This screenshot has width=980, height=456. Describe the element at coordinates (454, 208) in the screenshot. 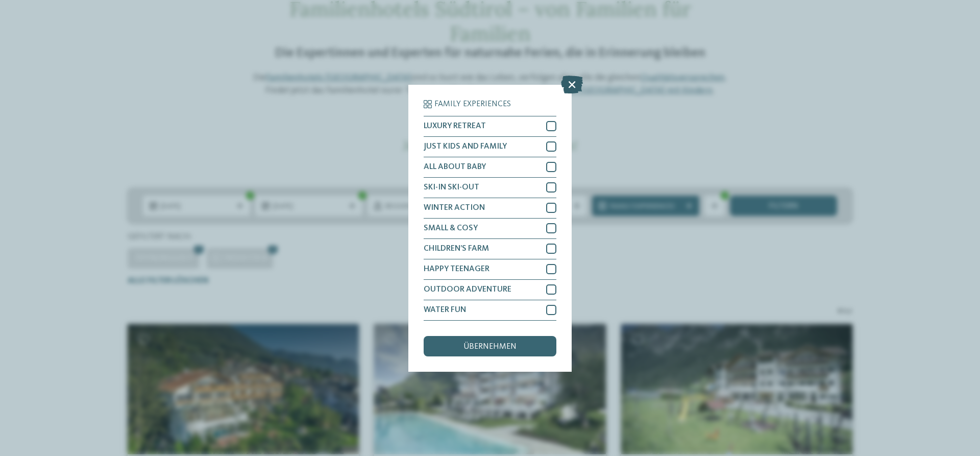

I see `span: WINTER ACTION` at that location.